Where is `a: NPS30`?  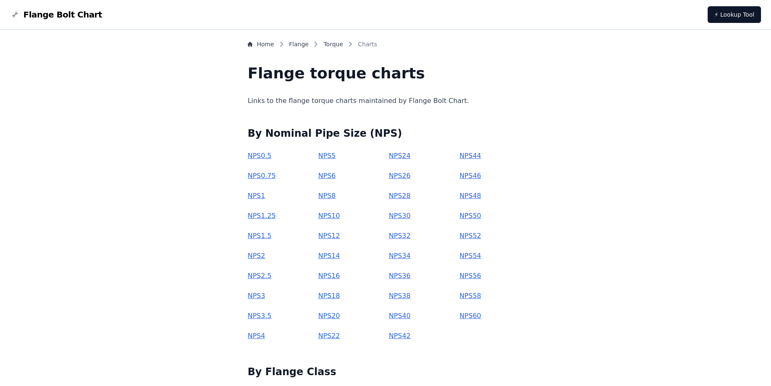
a: NPS30 is located at coordinates (400, 216).